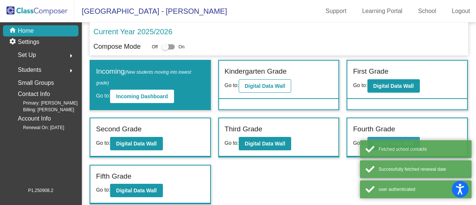  What do you see at coordinates (374, 129) in the screenshot?
I see `label: Fourth Grade` at bounding box center [374, 129].